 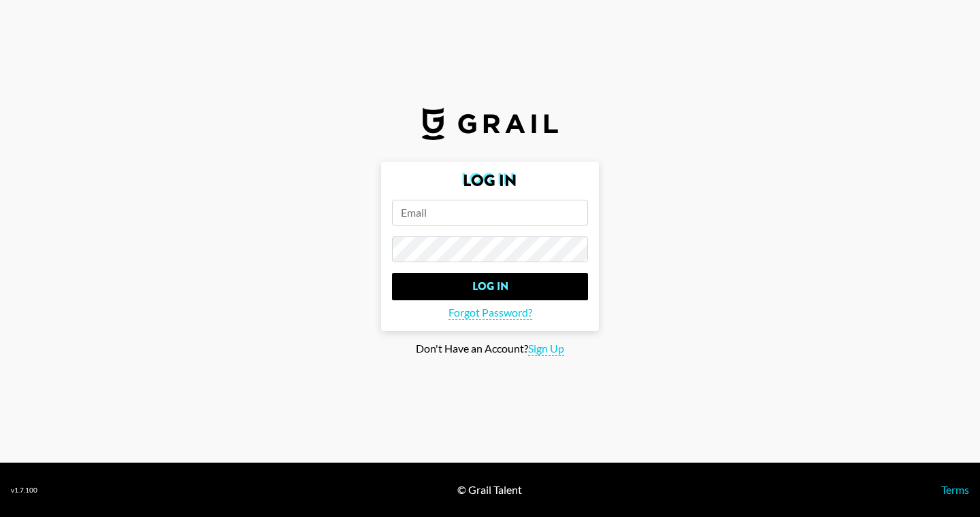 What do you see at coordinates (490, 123) in the screenshot?
I see `img: Grail Talent Logo` at bounding box center [490, 123].